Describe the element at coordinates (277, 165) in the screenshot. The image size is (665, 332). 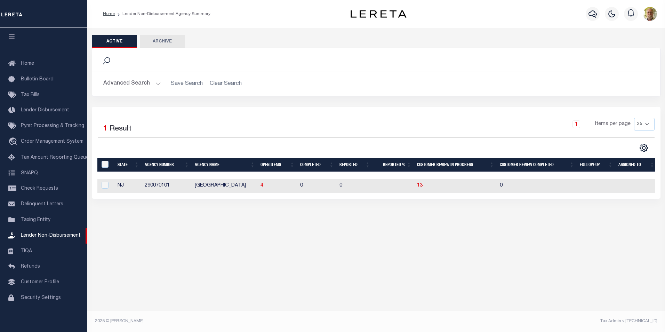
I see `th: Open Items: activate to sort column ascending` at that location.